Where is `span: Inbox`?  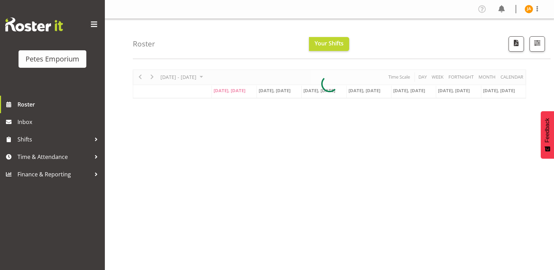 span: Inbox is located at coordinates (59, 122).